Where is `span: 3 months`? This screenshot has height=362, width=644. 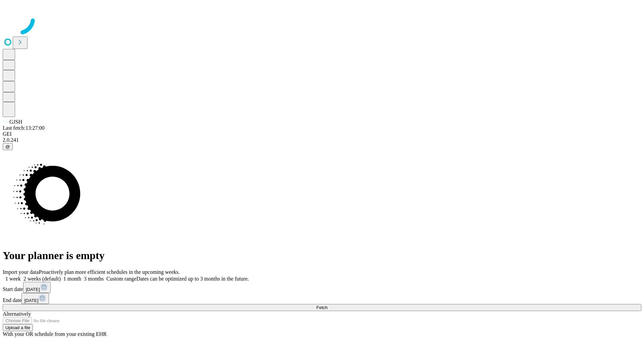
span: 3 months is located at coordinates (94, 278).